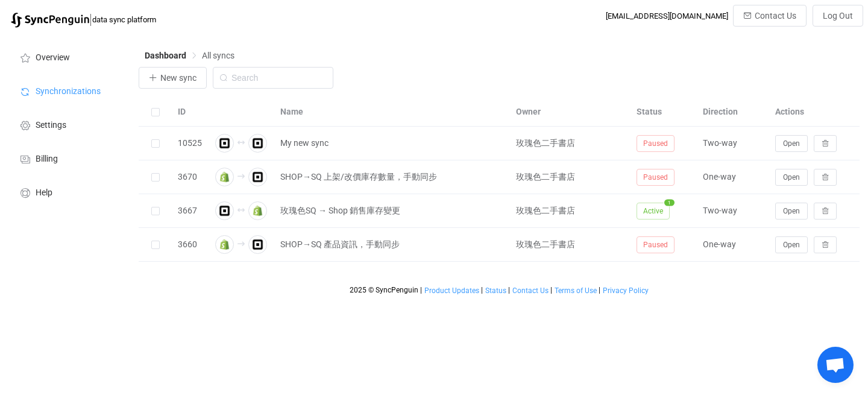 The image size is (868, 395). I want to click on span: SHOP→SQ 產品資訊，手動同步, so click(340, 244).